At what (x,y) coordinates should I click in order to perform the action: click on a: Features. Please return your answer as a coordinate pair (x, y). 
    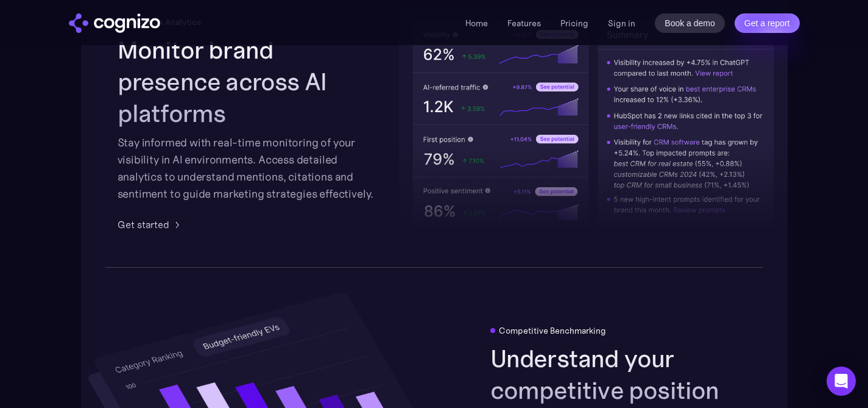
    Looking at the image, I should click on (524, 23).